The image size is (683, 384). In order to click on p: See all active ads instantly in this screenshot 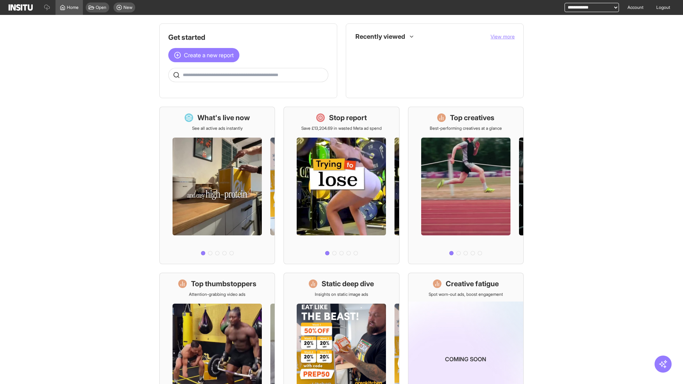, I will do `click(217, 128)`.